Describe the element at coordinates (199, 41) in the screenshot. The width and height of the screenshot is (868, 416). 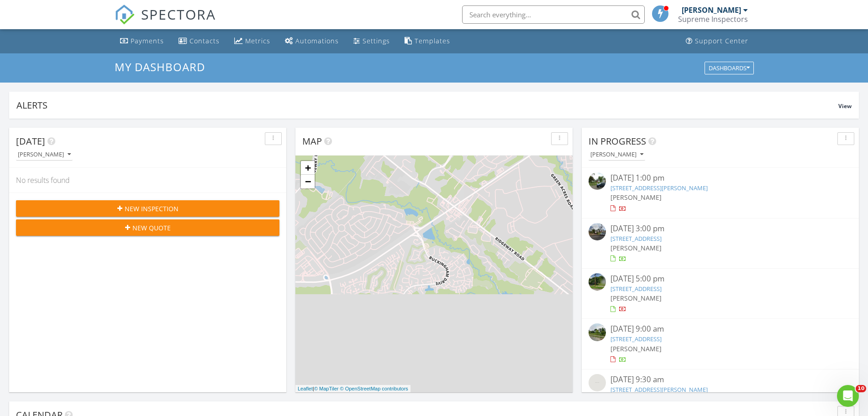
I see `a: Contacts` at that location.